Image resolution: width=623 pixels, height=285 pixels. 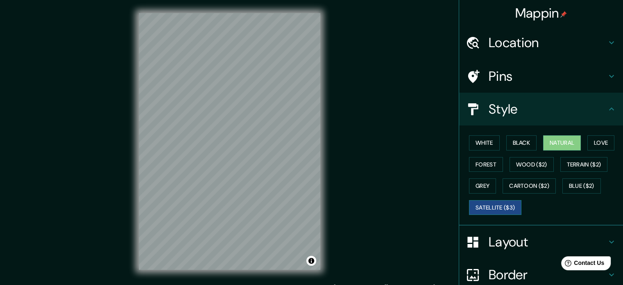 I want to click on div: Style, so click(x=541, y=109).